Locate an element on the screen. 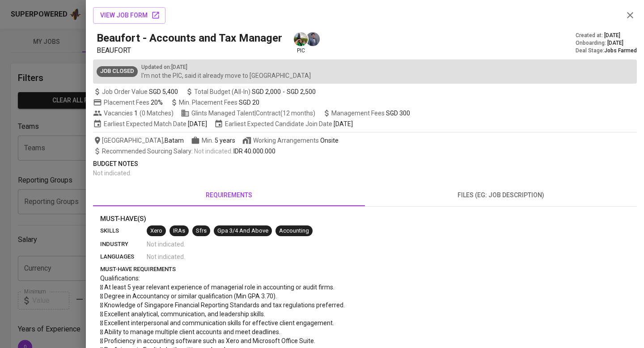  span:  Degree in Accountancy or similar qualification (Min GPA 3.70). is located at coordinates (188, 296).